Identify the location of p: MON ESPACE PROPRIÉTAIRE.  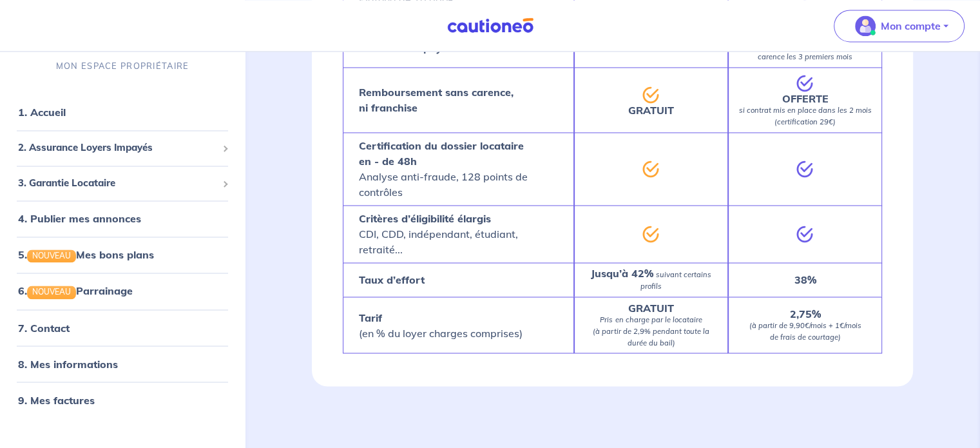
(123, 66).